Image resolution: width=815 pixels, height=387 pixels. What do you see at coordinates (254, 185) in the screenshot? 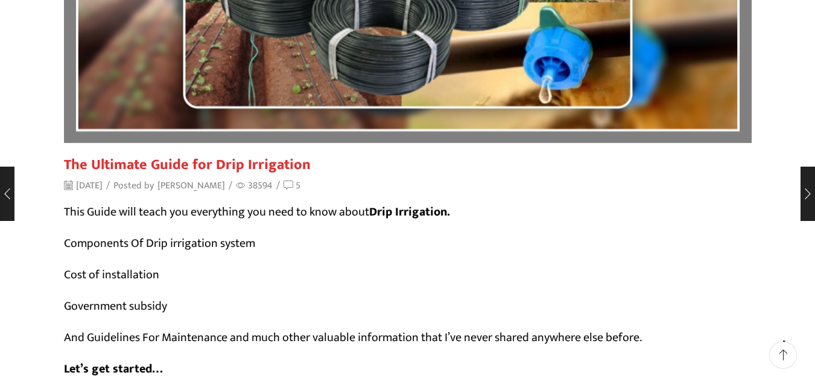
I see `span: 38594` at bounding box center [254, 185].